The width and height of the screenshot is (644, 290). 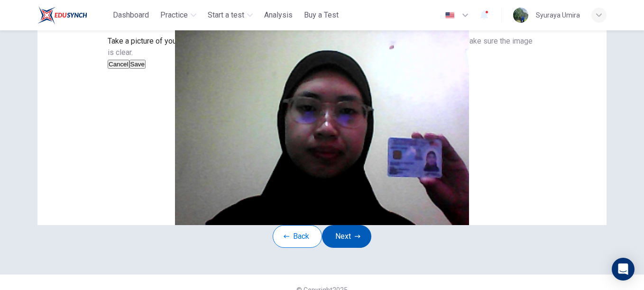 What do you see at coordinates (347, 237) in the screenshot?
I see `button: Next` at bounding box center [347, 237].